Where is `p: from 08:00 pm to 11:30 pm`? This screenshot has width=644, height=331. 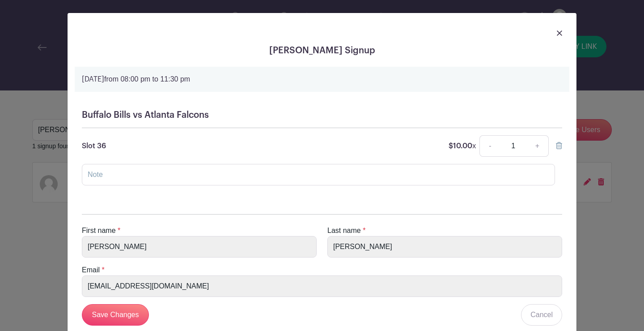
p: from 08:00 pm to 11:30 pm is located at coordinates (322, 79).